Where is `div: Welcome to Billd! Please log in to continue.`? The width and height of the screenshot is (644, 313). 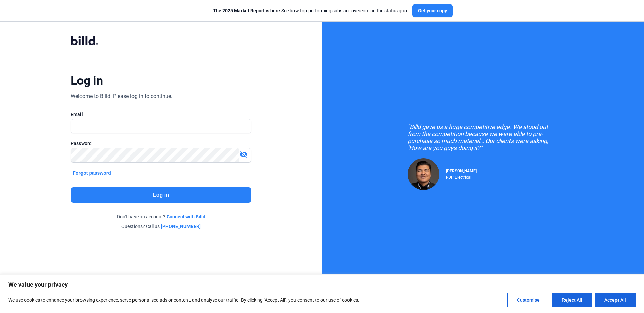
div: Welcome to Billd! Please log in to continue. is located at coordinates (122, 96).